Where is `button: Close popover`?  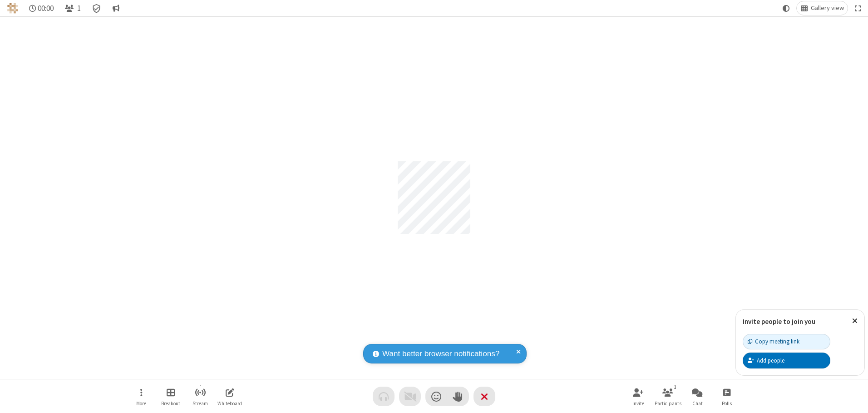 button: Close popover is located at coordinates (855, 320).